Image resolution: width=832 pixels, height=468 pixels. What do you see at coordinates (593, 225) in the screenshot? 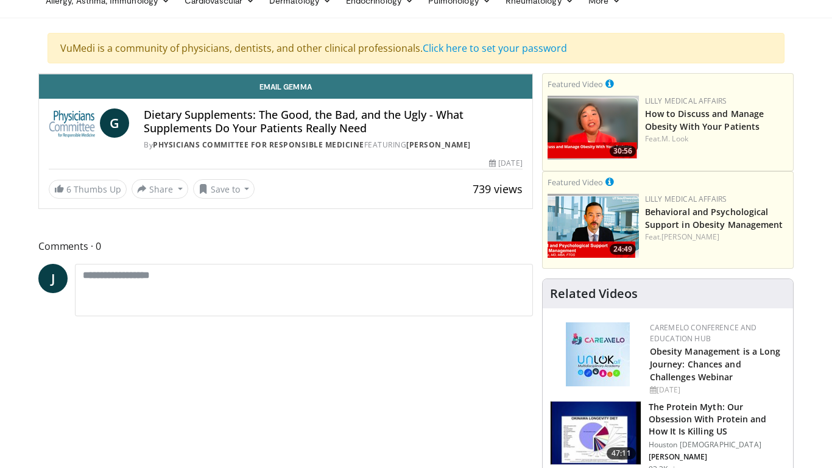
I see `img: ba3304f6-7838-4e41-9c0f-2e31ebde6754.png.150x105_q85_crop-smart_upscale.png` at bounding box center [593, 225].